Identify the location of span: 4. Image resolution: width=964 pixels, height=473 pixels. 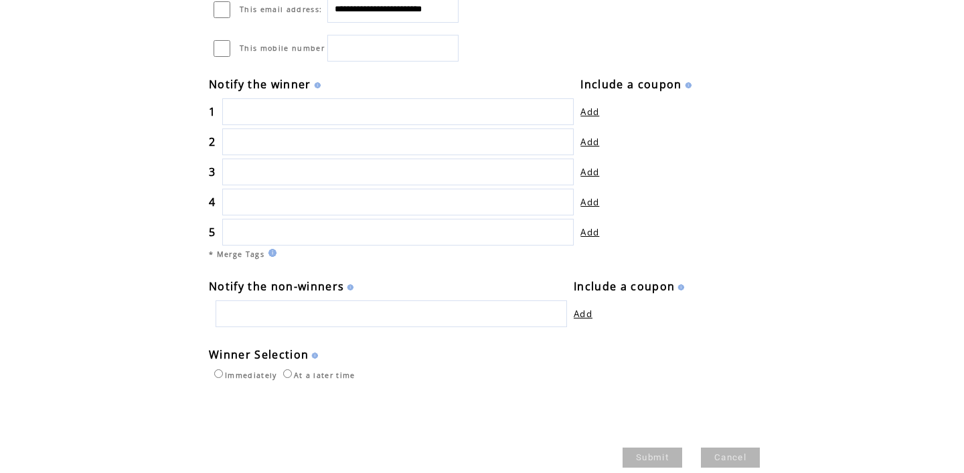
(212, 202).